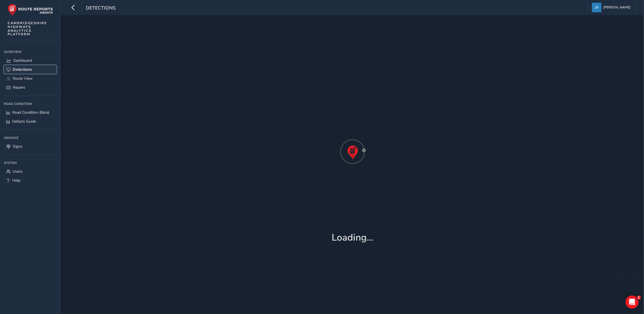  Describe the element at coordinates (18, 171) in the screenshot. I see `span: Users` at that location.